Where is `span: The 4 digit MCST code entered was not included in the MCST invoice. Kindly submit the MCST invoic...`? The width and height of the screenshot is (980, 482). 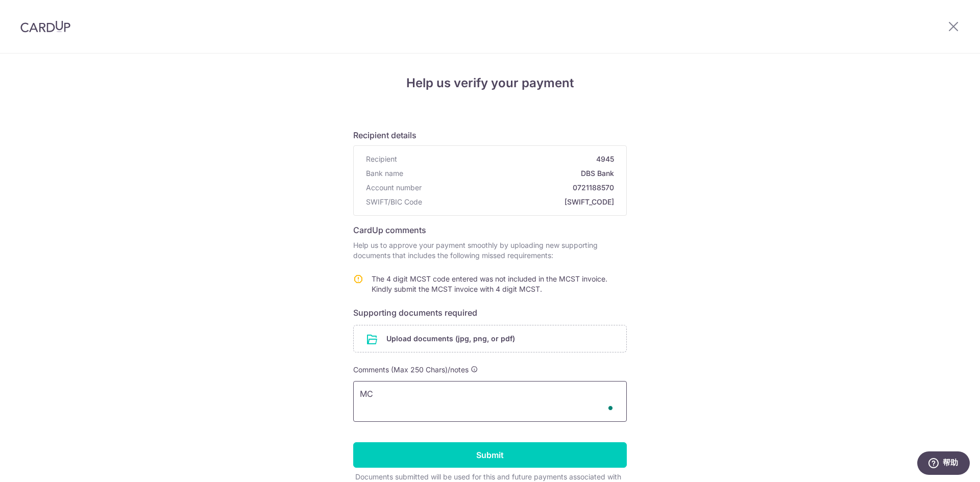
span: The 4 digit MCST code entered was not included in the MCST invoice. Kindly submit the MCST invoic... is located at coordinates (489, 283).